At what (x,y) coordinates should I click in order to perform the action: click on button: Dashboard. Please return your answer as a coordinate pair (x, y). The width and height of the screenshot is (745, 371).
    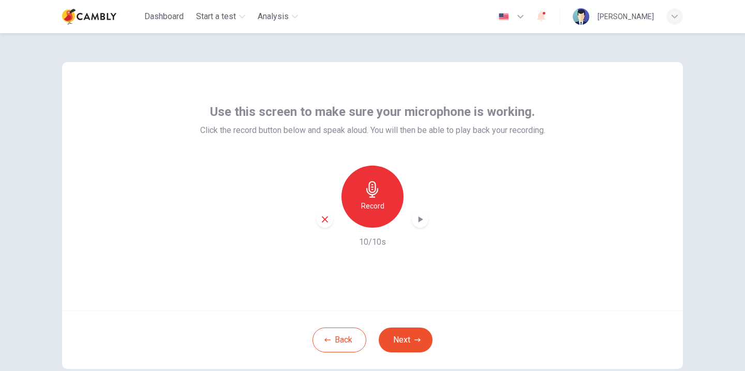
    Looking at the image, I should click on (164, 17).